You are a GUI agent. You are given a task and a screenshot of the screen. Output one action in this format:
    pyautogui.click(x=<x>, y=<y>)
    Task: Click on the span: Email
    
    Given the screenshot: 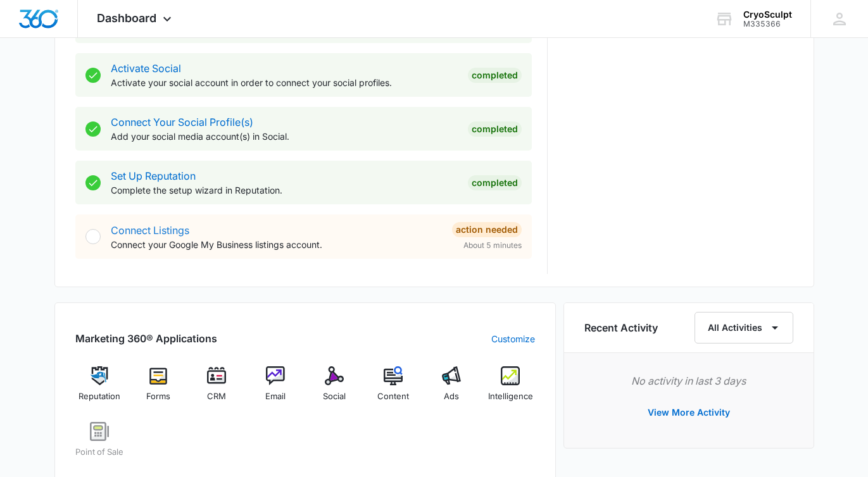 What is the action you would take?
    pyautogui.click(x=276, y=397)
    